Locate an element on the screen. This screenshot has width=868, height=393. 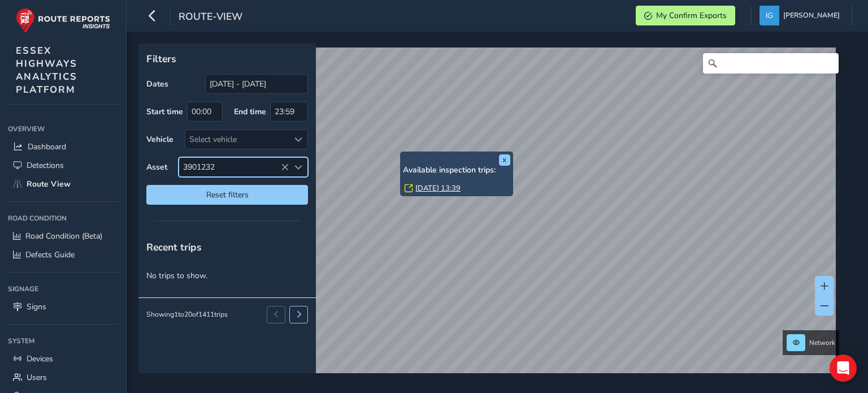
label: End time is located at coordinates (250, 111).